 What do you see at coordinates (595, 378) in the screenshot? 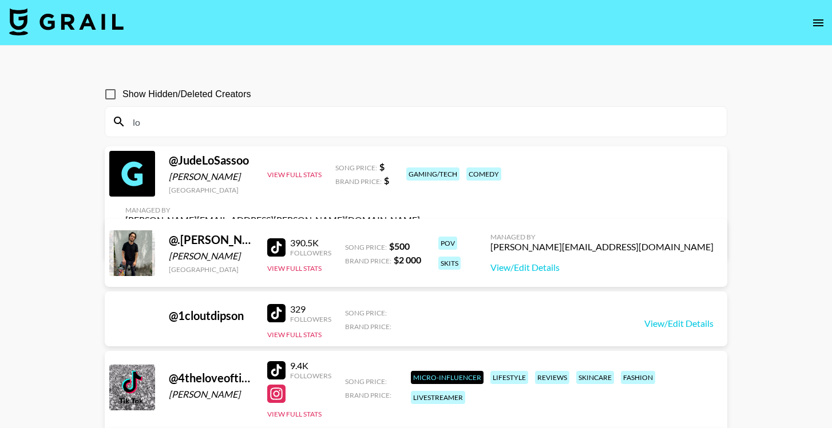
I see `div: skincare` at bounding box center [595, 378].